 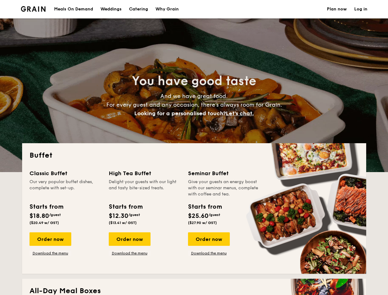 What do you see at coordinates (194, 105) in the screenshot?
I see `span: And we have great food. For every guest and any occasion, there’s always room for Grain.` at bounding box center [194, 105].